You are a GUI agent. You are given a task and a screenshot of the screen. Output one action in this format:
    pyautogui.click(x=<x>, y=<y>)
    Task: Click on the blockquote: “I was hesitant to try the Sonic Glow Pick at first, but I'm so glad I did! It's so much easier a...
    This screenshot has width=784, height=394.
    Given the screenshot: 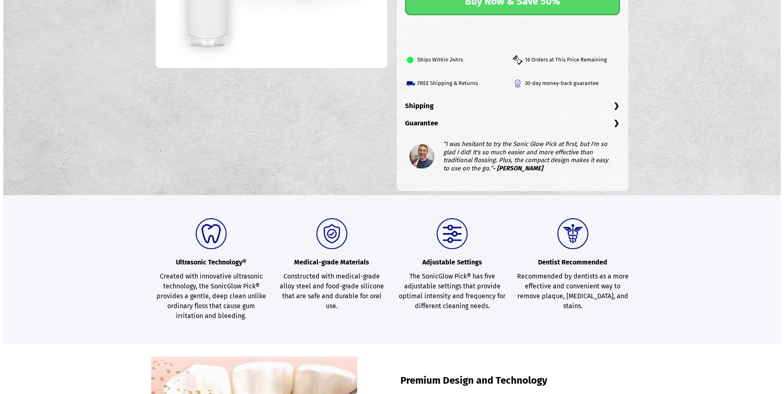 What is the action you would take?
    pyautogui.click(x=529, y=156)
    